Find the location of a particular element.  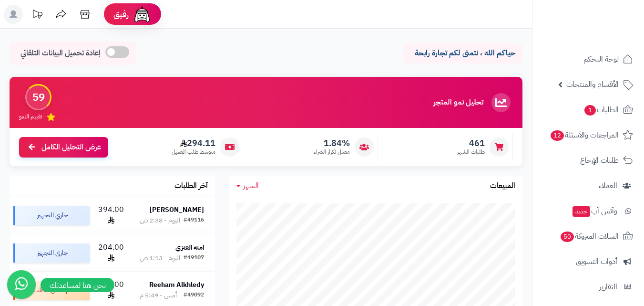

div: أمس - 5:49 م is located at coordinates (159, 295).